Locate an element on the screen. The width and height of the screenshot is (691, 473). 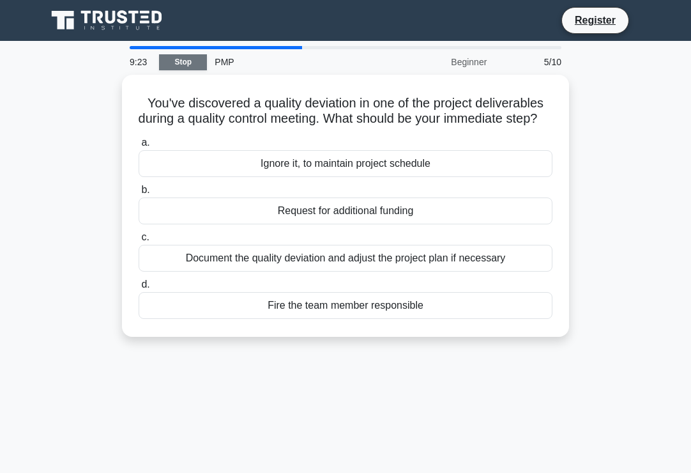
div: Document the quality deviation and adjust the project plan if necessary is located at coordinates (346, 258).